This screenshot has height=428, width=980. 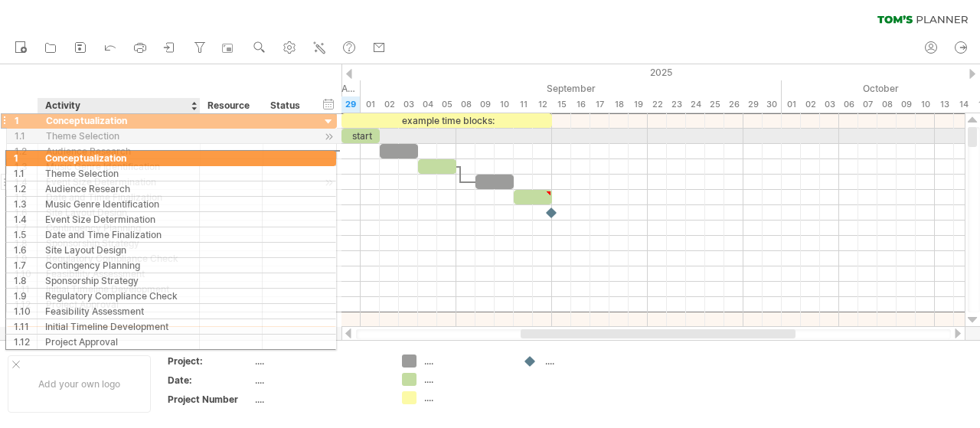 What do you see at coordinates (118, 227) in the screenshot?
I see `div: Contingency Planning` at bounding box center [118, 227].